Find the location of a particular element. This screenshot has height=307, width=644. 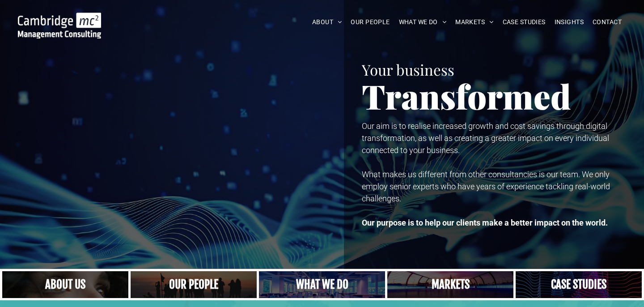

img: Go to Homepage is located at coordinates (59, 25).